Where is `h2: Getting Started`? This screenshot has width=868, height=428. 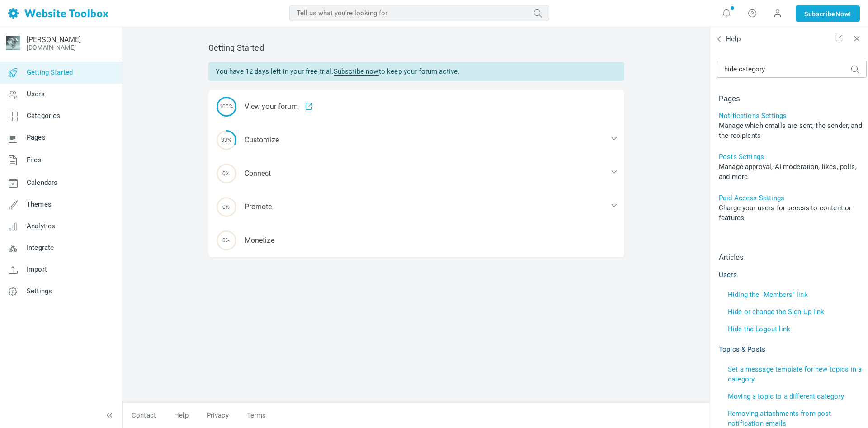 h2: Getting Started is located at coordinates (417, 48).